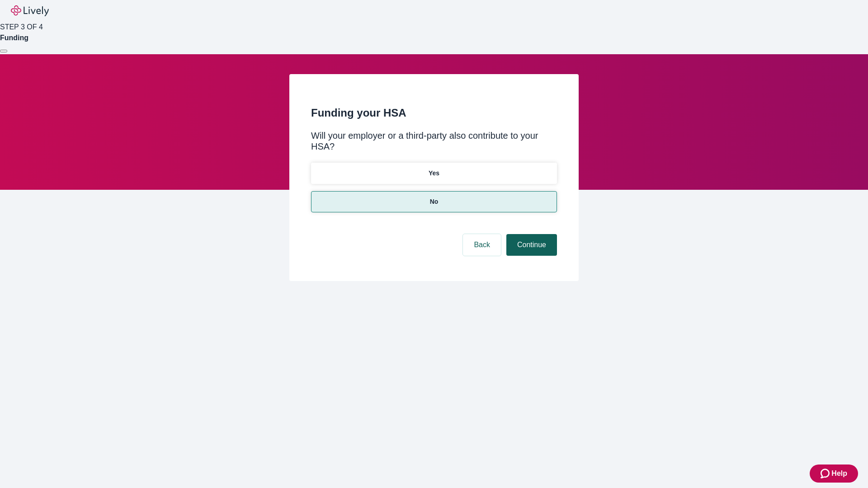 The width and height of the screenshot is (868, 488). What do you see at coordinates (839, 473) in the screenshot?
I see `span: Help` at bounding box center [839, 473].